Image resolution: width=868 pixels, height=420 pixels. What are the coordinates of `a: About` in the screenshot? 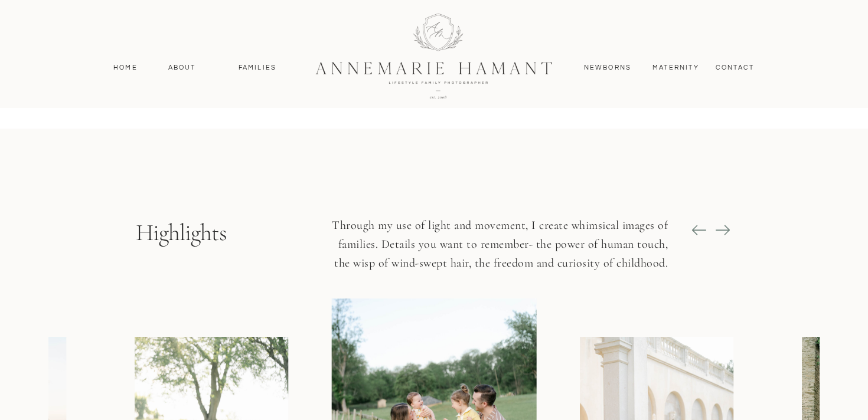 It's located at (182, 68).